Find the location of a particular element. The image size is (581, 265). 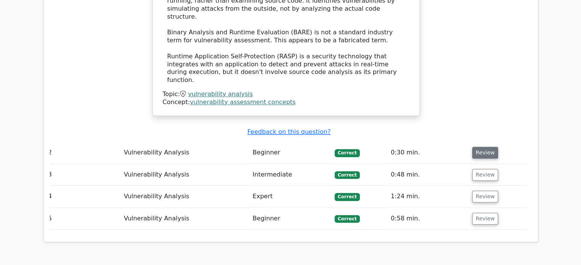

td: 2 is located at coordinates (83, 153).